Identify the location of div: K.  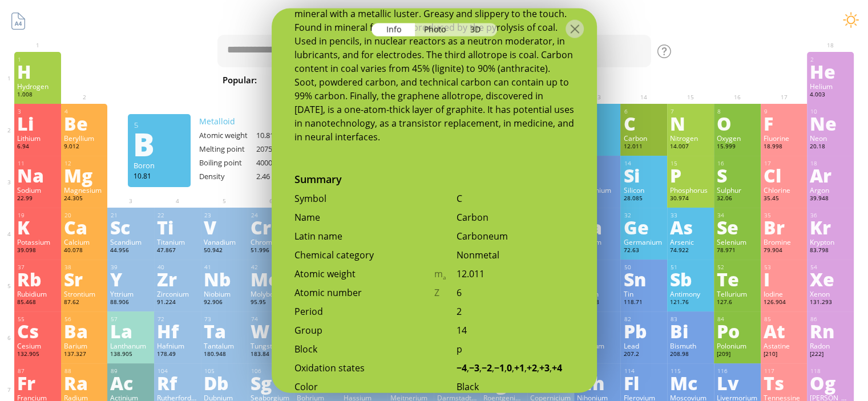
(38, 227).